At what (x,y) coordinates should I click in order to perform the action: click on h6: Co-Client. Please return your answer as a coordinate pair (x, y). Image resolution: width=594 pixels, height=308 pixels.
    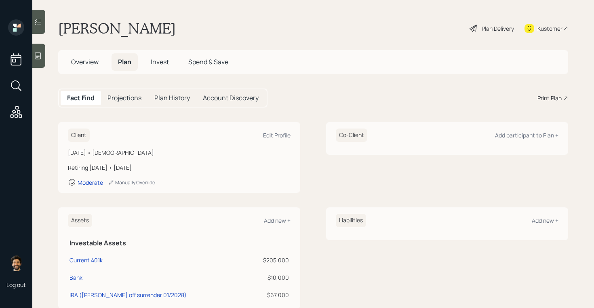
    Looking at the image, I should click on (351, 135).